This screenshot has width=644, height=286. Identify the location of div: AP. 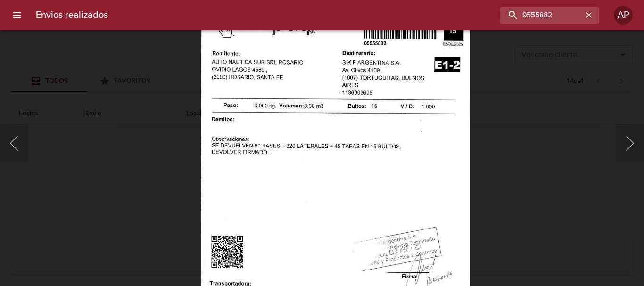
(623, 15).